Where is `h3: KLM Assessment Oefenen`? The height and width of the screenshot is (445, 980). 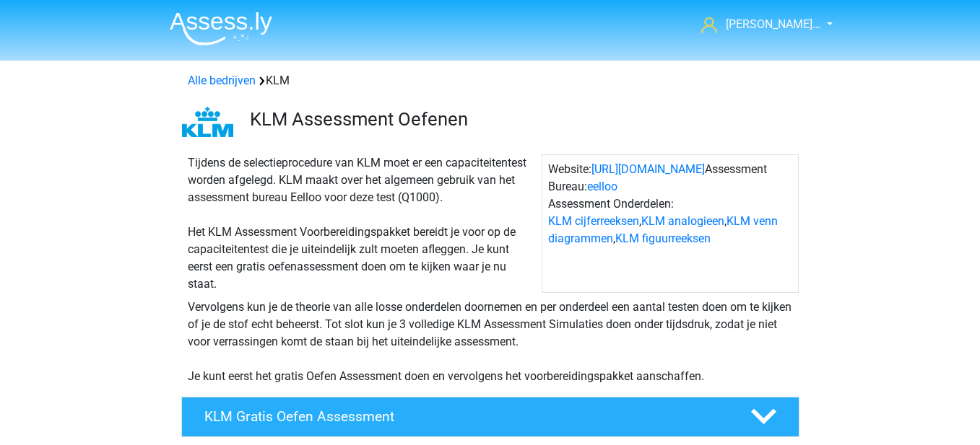 h3: KLM Assessment Oefenen is located at coordinates (519, 119).